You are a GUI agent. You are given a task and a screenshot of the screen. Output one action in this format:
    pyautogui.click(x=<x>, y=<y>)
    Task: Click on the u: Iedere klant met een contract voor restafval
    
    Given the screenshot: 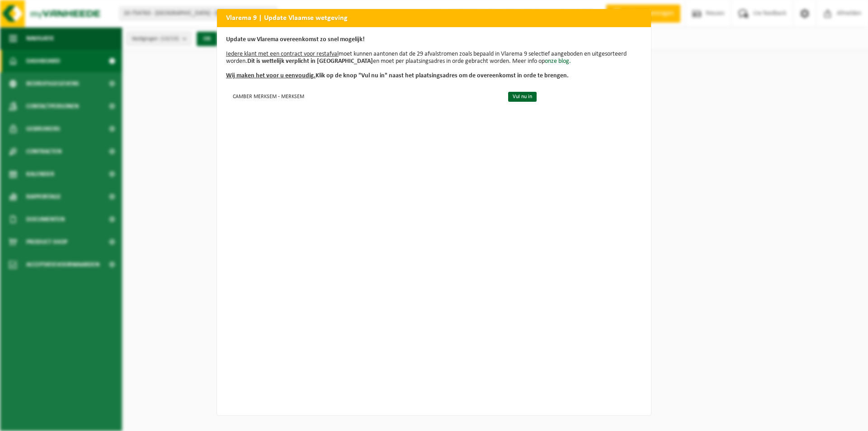 What is the action you would take?
    pyautogui.click(x=282, y=54)
    